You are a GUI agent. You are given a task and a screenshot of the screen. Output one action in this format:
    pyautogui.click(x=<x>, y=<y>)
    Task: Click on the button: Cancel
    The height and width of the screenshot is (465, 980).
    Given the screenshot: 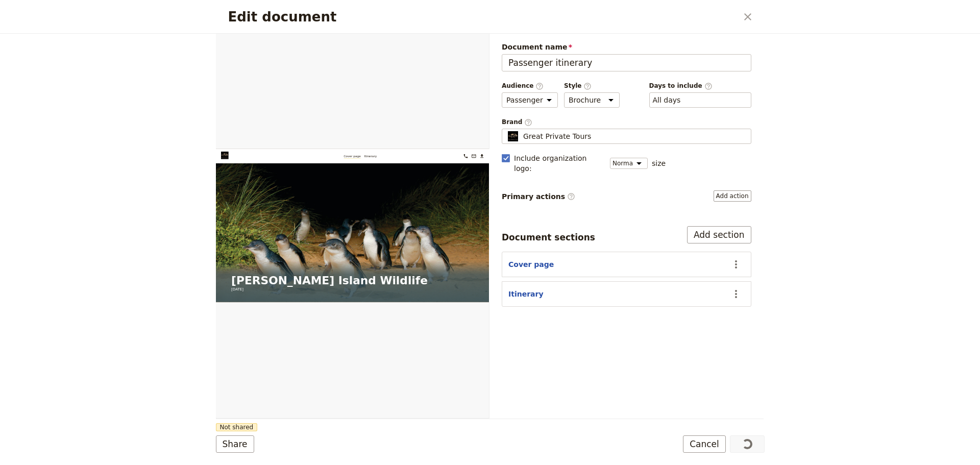 What is the action you would take?
    pyautogui.click(x=704, y=444)
    